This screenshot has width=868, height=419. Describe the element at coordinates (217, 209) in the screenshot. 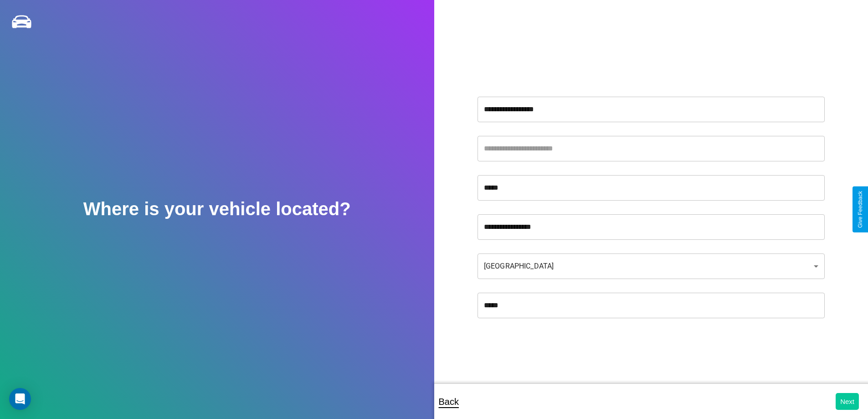

I see `h2: Where is your vehicle located?` at that location.